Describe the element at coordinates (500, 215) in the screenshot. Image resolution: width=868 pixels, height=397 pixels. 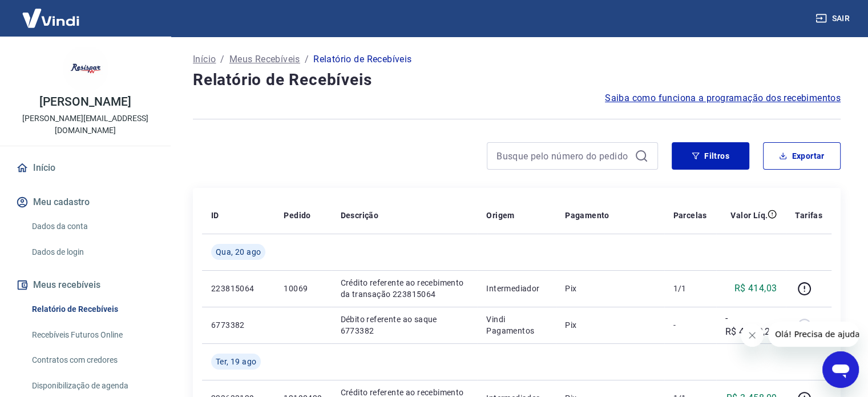
I see `p: Origem` at that location.